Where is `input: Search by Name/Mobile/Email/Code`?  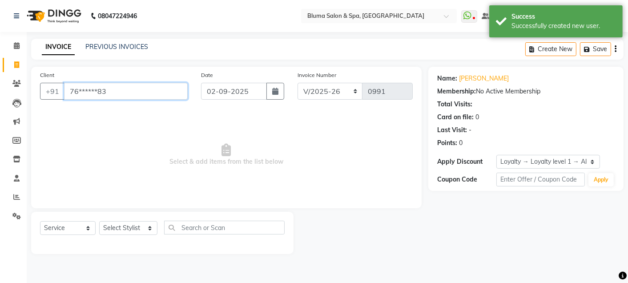
input: Search by Name/Mobile/Email/Code is located at coordinates (126, 91).